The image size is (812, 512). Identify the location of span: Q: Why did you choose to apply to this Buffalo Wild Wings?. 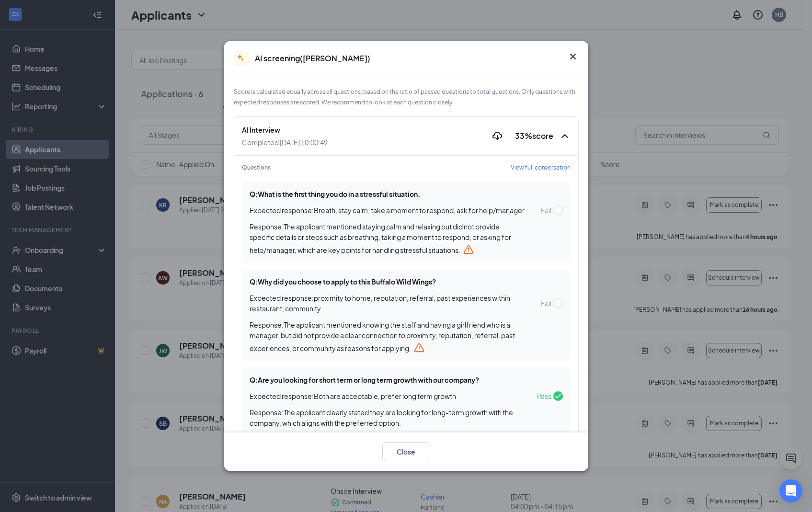
(343, 282).